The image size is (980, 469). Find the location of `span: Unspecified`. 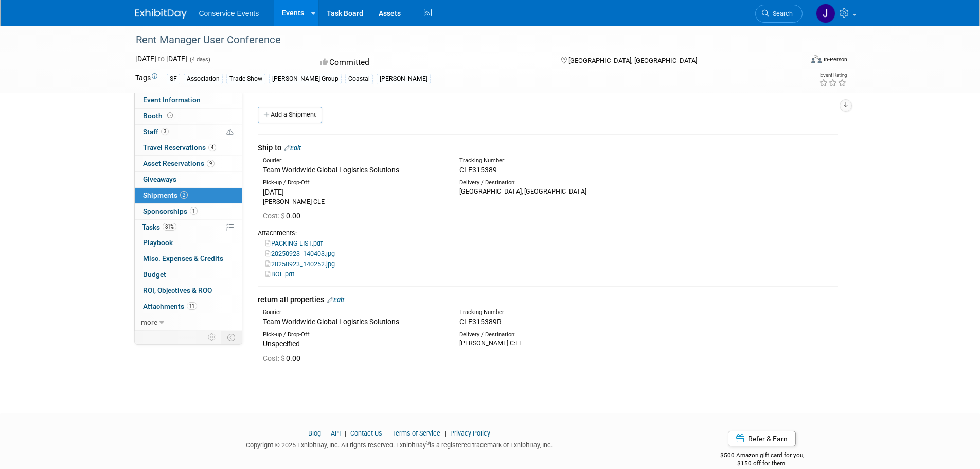

span: Unspecified is located at coordinates (281, 344).